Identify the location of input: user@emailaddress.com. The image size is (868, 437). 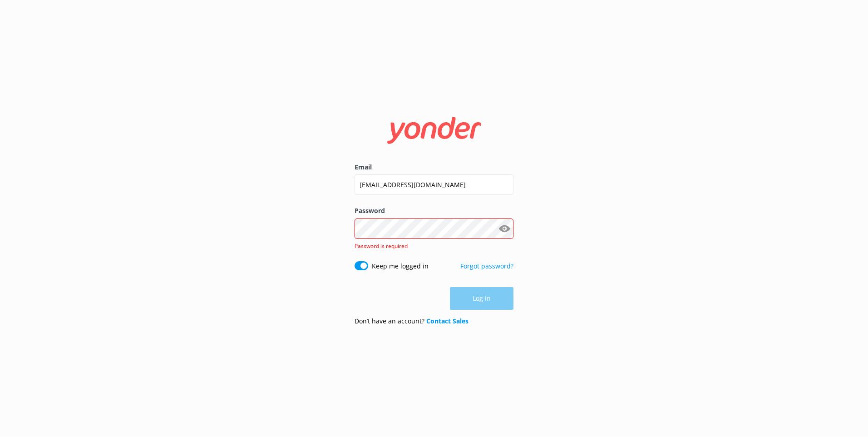
(434, 184).